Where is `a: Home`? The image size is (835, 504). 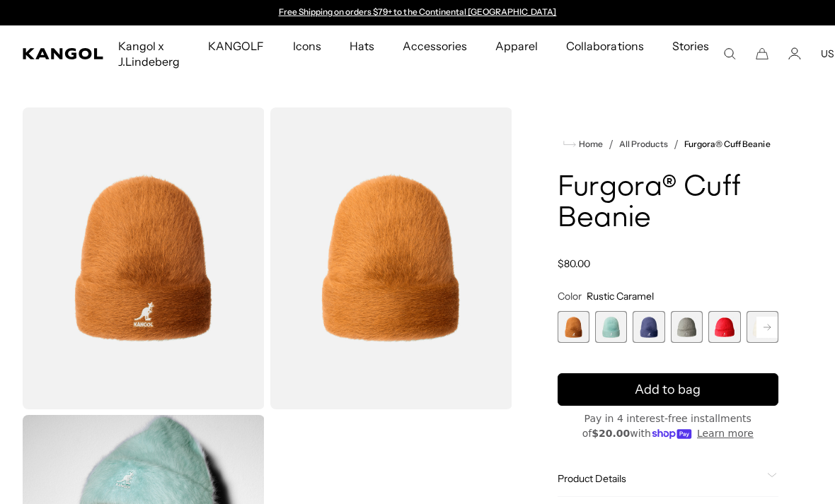
a: Home is located at coordinates (584, 144).